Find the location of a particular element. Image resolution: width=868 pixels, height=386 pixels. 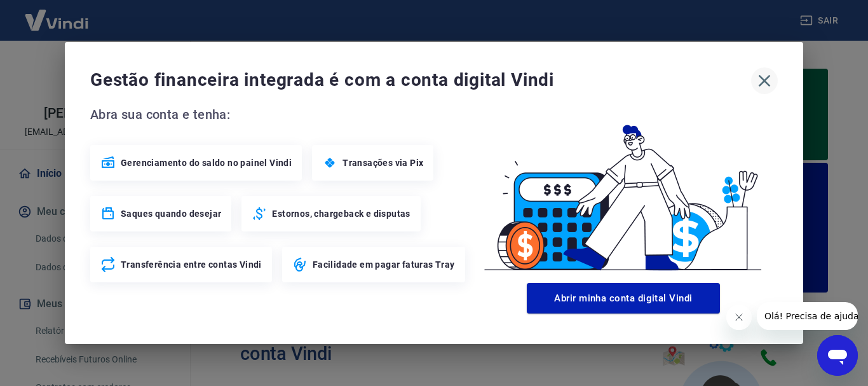

span: Estornos, chargeback e disputas is located at coordinates (341, 213).